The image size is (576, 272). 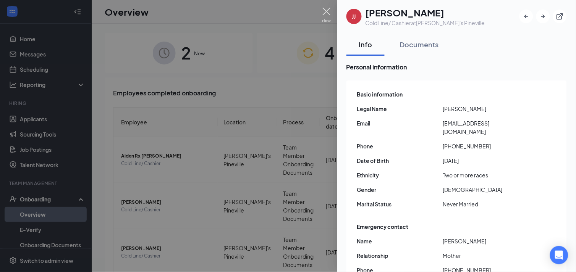 What do you see at coordinates (486, 175) in the screenshot?
I see `span: Two or more races` at bounding box center [486, 175].